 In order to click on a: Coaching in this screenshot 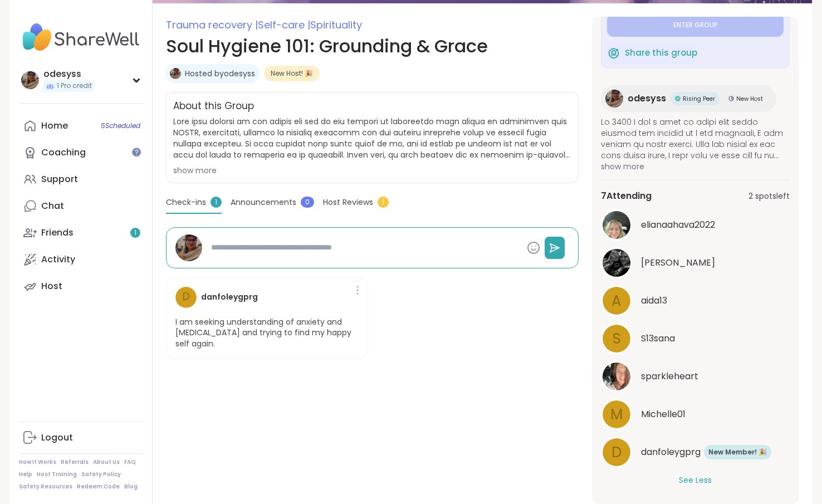, I will do `click(81, 153)`.